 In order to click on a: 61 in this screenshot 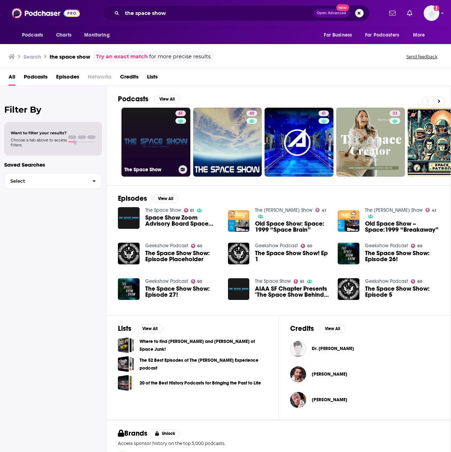, I will do `click(299, 281)`.